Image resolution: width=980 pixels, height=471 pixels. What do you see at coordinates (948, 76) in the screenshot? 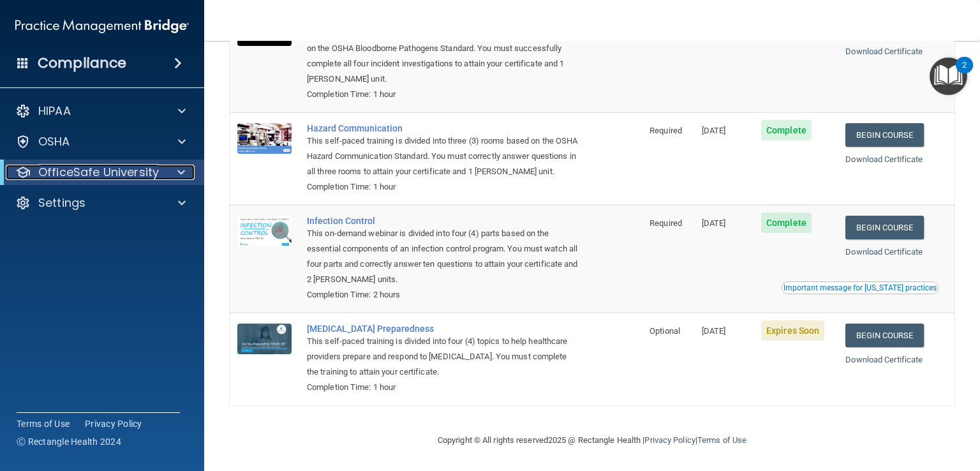
I see `button: Open Resource Center, 2 new notifications` at bounding box center [948, 76].